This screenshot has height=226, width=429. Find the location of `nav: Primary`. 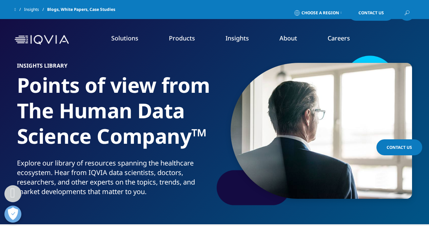

nav: Primary is located at coordinates (243, 40).